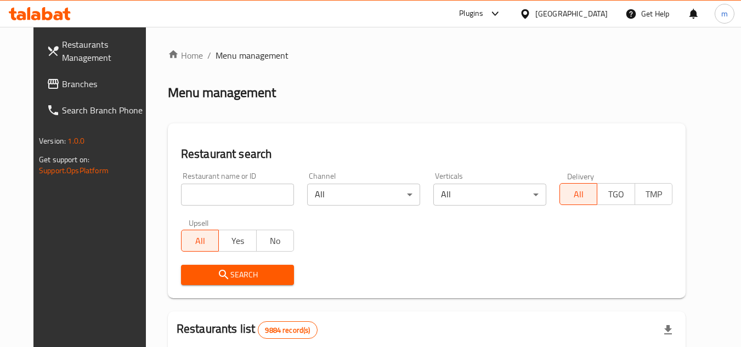 The image size is (741, 347). What do you see at coordinates (76, 141) in the screenshot?
I see `span: 1.0.0` at bounding box center [76, 141].